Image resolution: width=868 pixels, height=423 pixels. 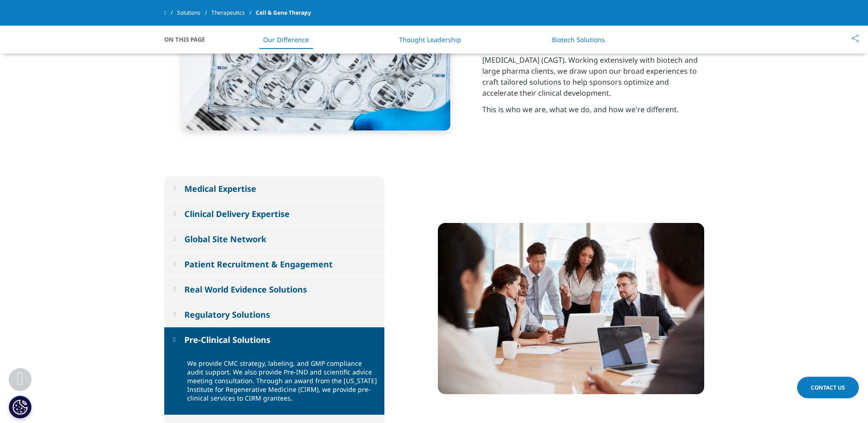 What do you see at coordinates (234, 13) in the screenshot?
I see `a: Therapeutics` at bounding box center [234, 13].